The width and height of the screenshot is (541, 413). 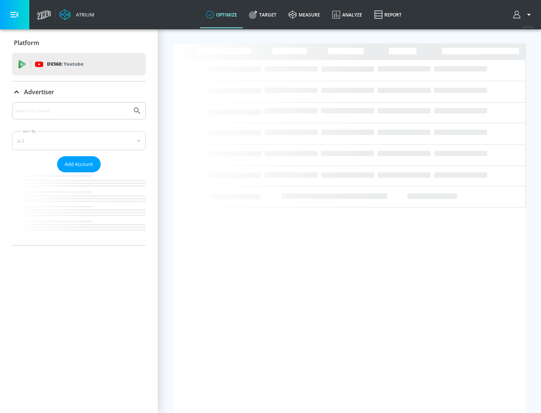 What do you see at coordinates (77, 15) in the screenshot?
I see `a: Atrium` at bounding box center [77, 15].